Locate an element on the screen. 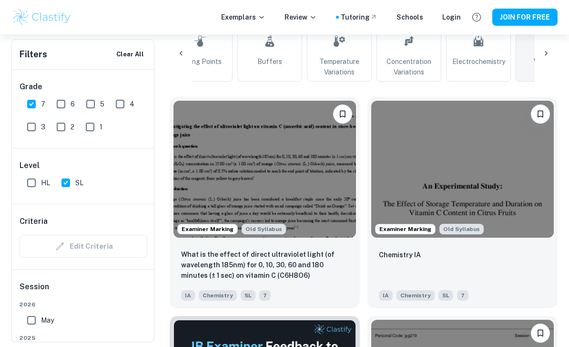 The width and height of the screenshot is (569, 347). span: HL is located at coordinates (45, 183).